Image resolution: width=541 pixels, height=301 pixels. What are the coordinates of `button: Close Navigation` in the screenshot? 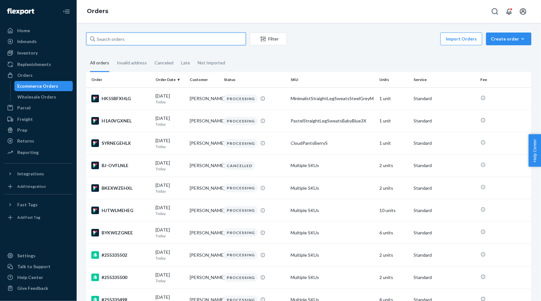 It's located at (66, 11).